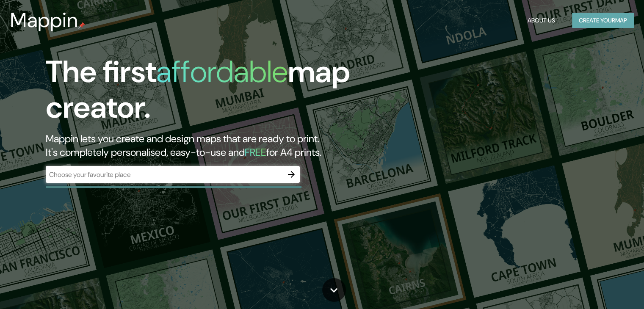  I want to click on img: mappin-pin, so click(82, 25).